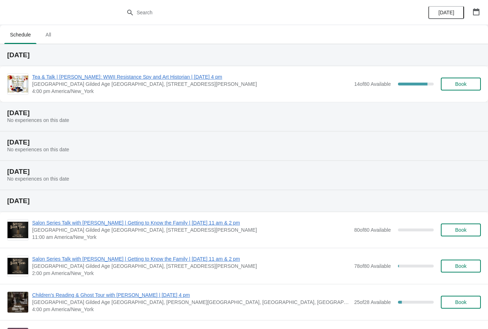  I want to click on span: 78 of 80 Available, so click(373, 266).